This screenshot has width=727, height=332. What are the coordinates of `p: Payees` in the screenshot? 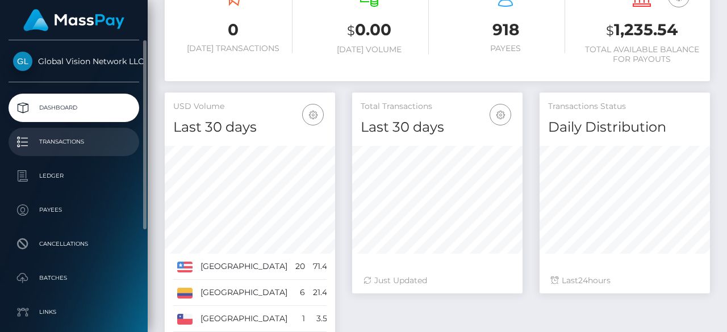 It's located at (74, 210).